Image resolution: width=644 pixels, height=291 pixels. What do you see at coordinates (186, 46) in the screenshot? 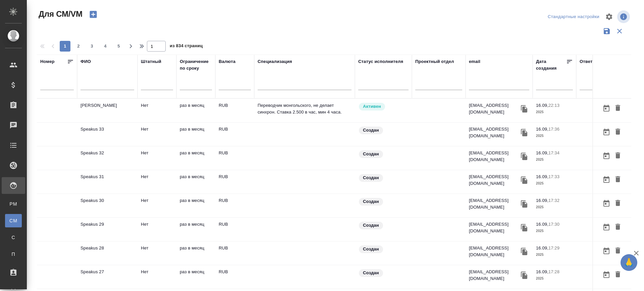
I see `span: из 834 страниц` at bounding box center [186, 46].